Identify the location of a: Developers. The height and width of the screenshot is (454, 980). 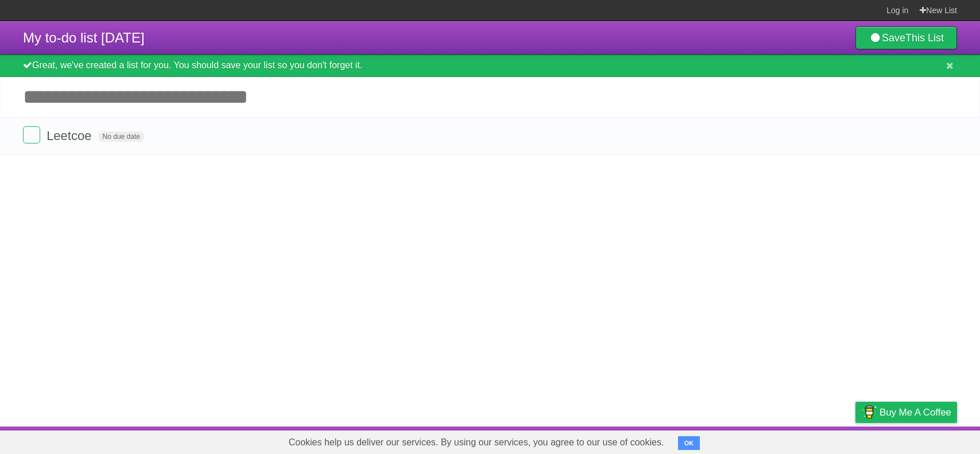
(764, 440).